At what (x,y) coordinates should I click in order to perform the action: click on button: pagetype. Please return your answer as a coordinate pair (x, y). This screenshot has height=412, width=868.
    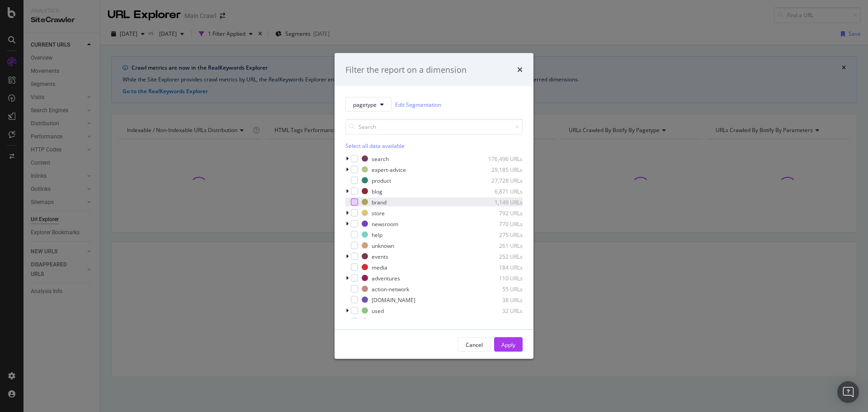
    Looking at the image, I should click on (368, 104).